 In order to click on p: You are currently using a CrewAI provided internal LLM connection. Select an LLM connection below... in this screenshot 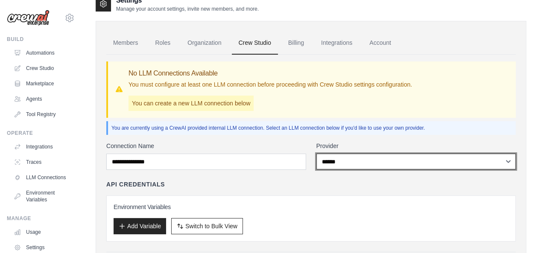, I will do `click(312, 128)`.